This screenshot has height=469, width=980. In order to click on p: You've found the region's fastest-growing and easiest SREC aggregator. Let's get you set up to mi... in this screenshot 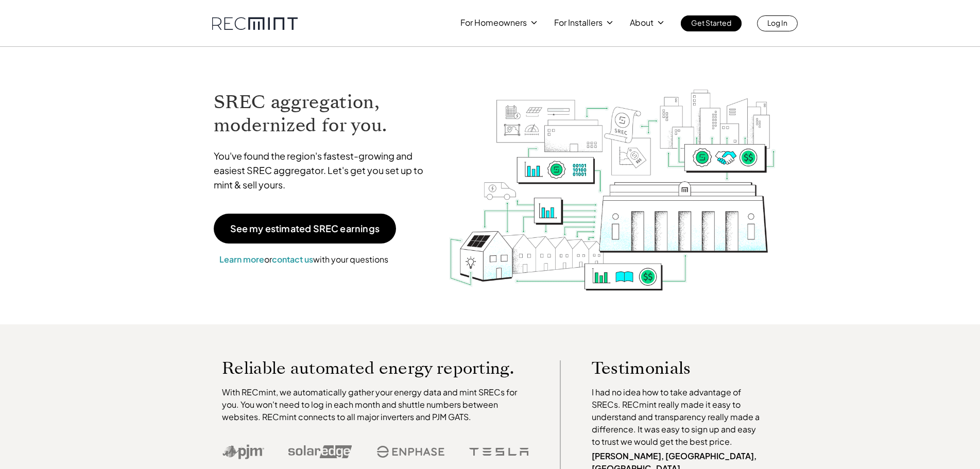, I will do `click(323, 170)`.